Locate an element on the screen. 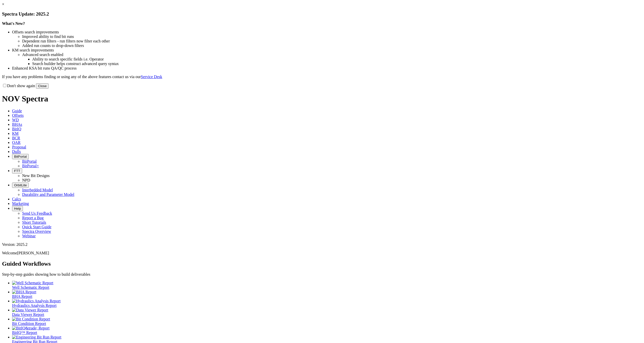 Image resolution: width=644 pixels, height=343 pixels. span: BitPortal is located at coordinates (20, 157).